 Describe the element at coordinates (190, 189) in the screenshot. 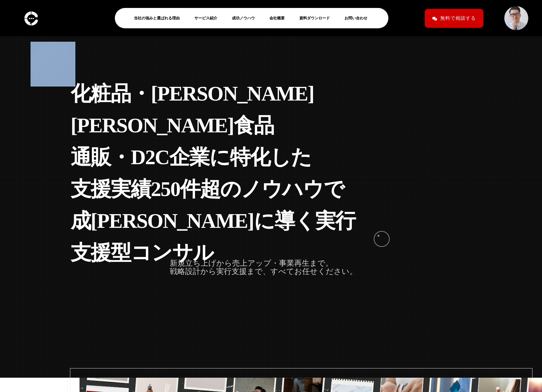

I see `div: 件` at that location.